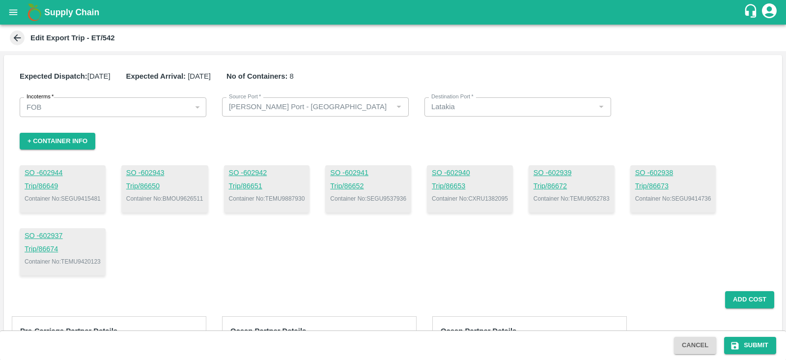  I want to click on button: open drawer, so click(13, 12).